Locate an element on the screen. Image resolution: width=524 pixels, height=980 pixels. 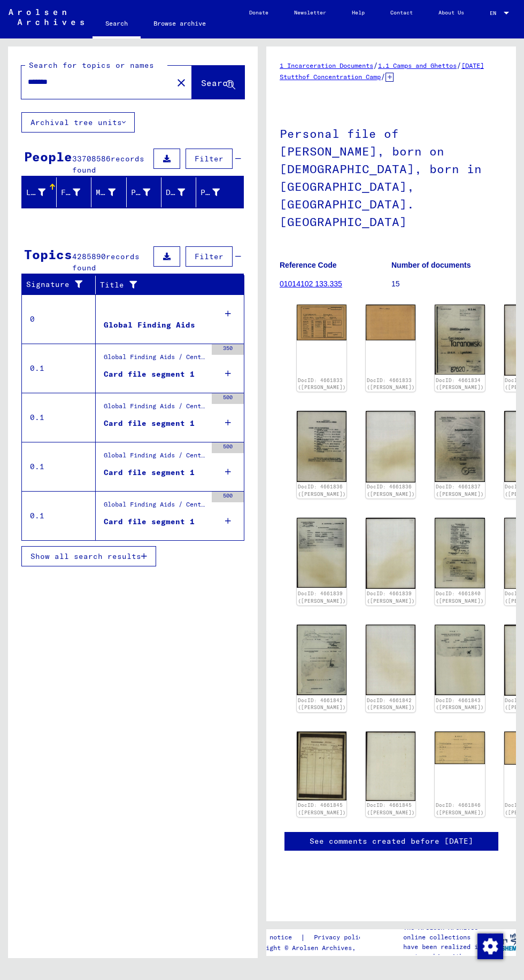
div: Prisoner # is located at coordinates (216, 193).